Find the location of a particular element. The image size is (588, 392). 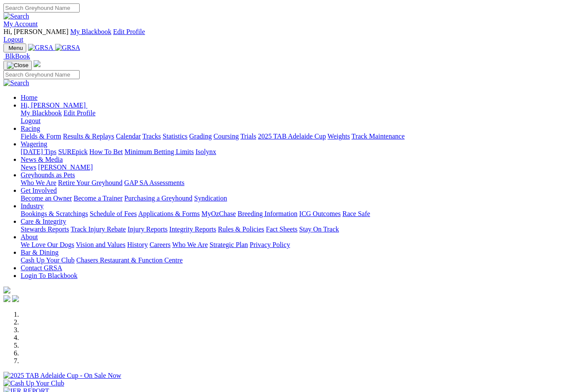

a: Results & Replays is located at coordinates (88, 136).